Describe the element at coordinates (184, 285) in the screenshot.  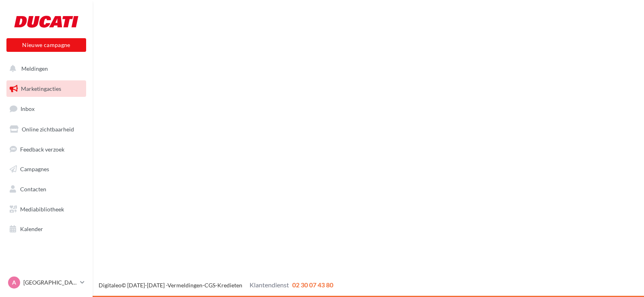
I see `a: Vermeldingen` at that location.